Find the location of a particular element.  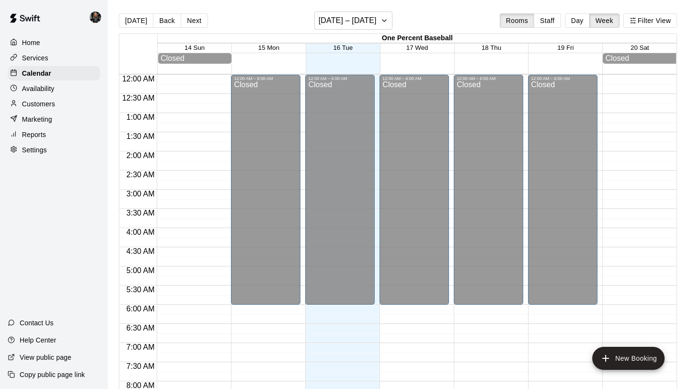

span: 17 Wed is located at coordinates (417, 47).